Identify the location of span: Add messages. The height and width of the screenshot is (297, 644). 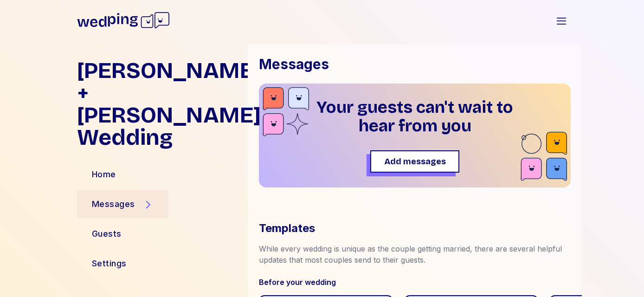
(415, 161).